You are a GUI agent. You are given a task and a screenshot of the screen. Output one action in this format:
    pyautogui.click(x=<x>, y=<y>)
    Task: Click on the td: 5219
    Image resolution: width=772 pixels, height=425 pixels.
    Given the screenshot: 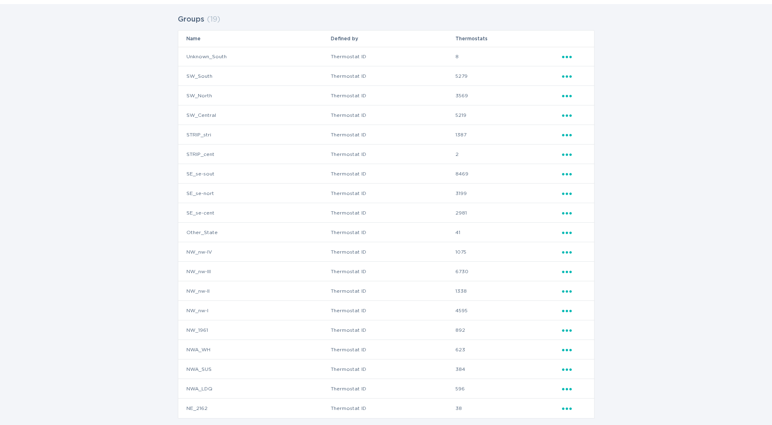 What is the action you would take?
    pyautogui.click(x=508, y=115)
    